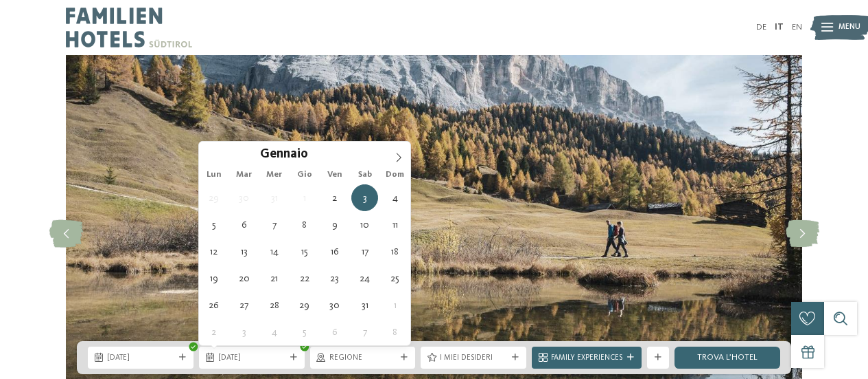 The width and height of the screenshot is (868, 379). Describe the element at coordinates (213, 224) in the screenshot. I see `span: Gennaio 5, 2026` at that location.